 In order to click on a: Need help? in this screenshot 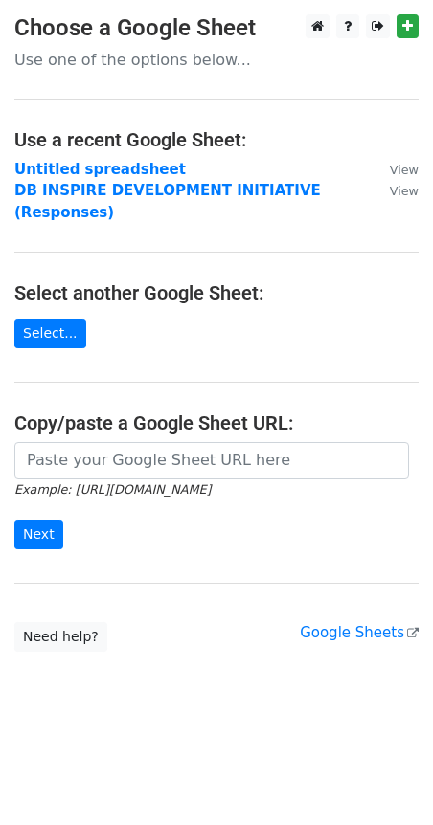, I will do `click(60, 637)`.